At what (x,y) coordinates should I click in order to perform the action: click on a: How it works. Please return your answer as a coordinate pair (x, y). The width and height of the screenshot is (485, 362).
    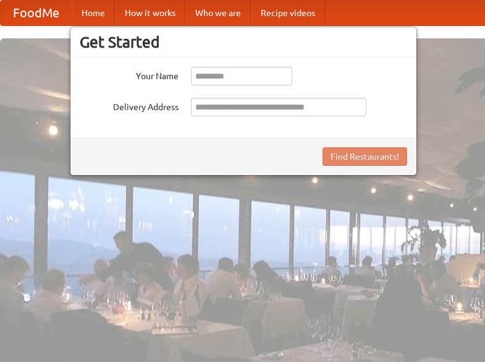
    Looking at the image, I should click on (150, 13).